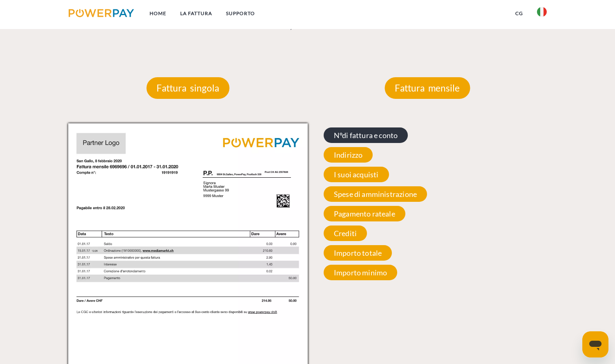 The width and height of the screenshot is (615, 364). I want to click on span: Indirizzo, so click(348, 155).